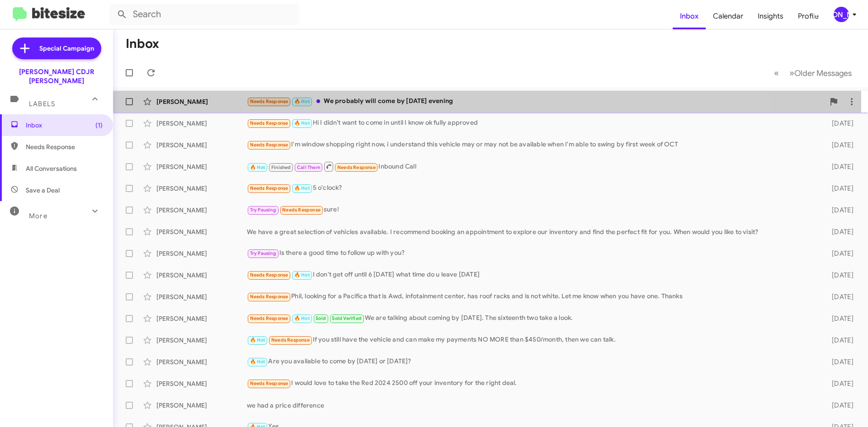  What do you see at coordinates (532, 296) in the screenshot?
I see `div: Phil, looking for a Pacifica that is Awd, infotainment center, has roof racks and is not white. L...` at bounding box center [532, 296].